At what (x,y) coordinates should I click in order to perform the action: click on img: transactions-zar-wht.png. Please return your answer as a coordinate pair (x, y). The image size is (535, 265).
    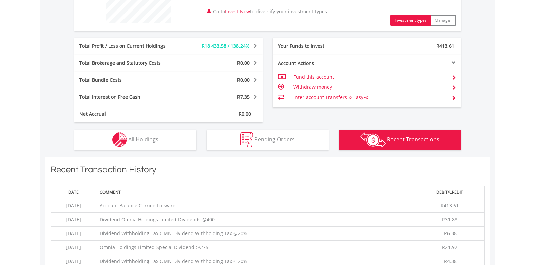
    Looking at the image, I should click on (373, 140).